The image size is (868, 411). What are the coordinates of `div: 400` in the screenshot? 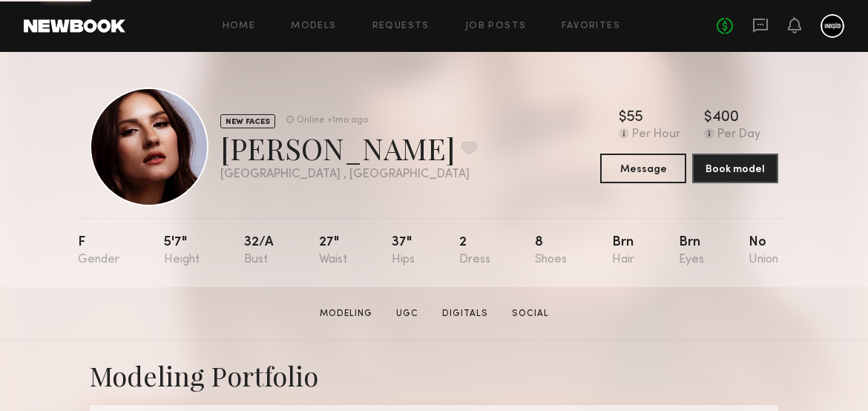 It's located at (726, 118).